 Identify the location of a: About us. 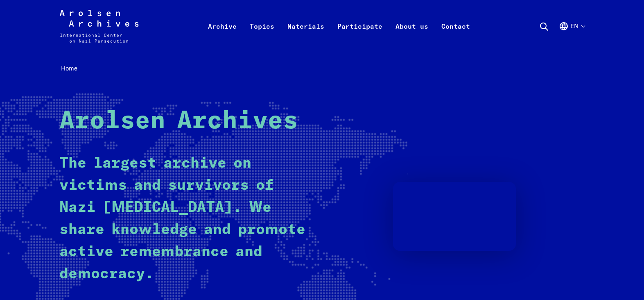
(412, 36).